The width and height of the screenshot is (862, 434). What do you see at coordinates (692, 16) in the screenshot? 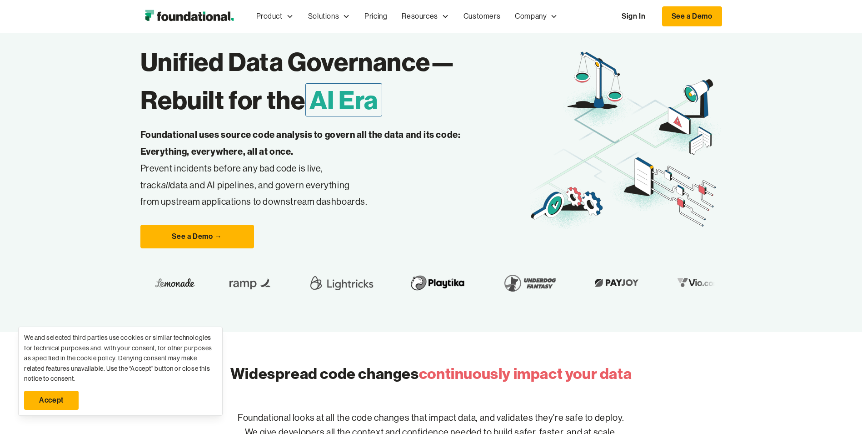
I see `a: See a Demo` at bounding box center [692, 16].